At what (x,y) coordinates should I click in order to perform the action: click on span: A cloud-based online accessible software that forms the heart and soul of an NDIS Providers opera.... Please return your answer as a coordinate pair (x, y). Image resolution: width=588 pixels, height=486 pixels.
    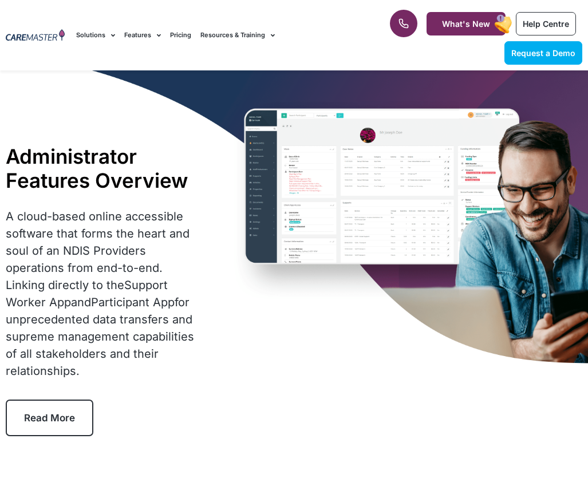
    Looking at the image, I should click on (100, 294).